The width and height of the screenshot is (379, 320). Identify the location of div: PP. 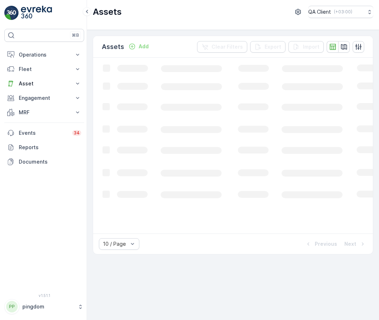
(12, 307).